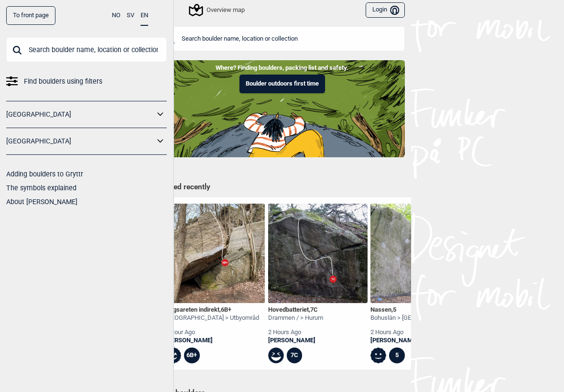  I want to click on button: EN, so click(145, 16).